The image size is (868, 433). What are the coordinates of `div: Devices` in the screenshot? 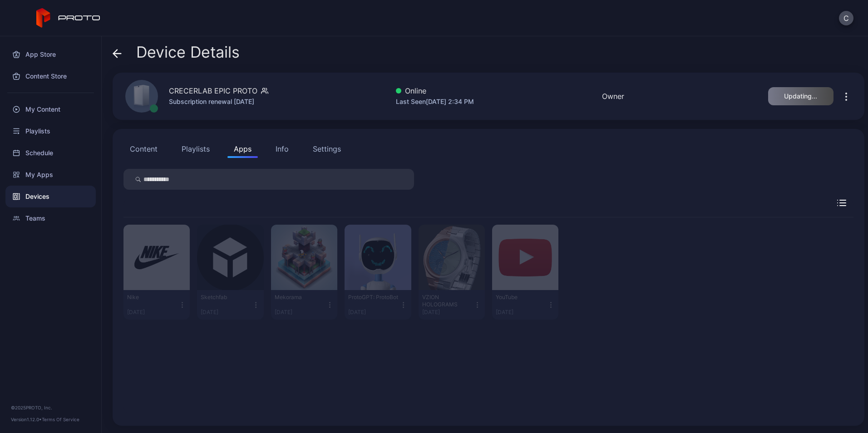 It's located at (50, 196).